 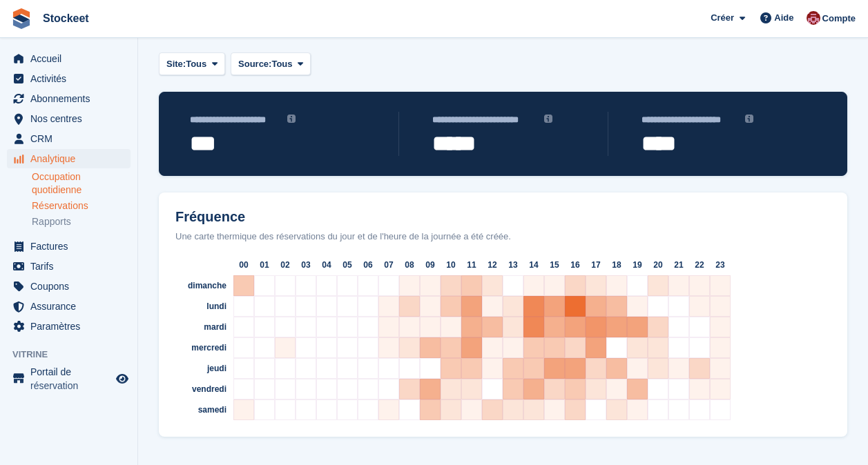 I want to click on div: 21, so click(x=679, y=265).